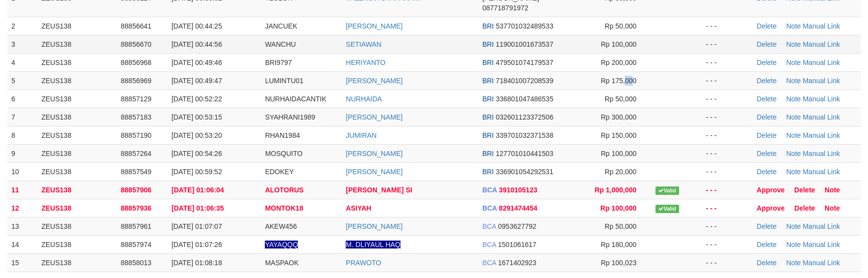  Describe the element at coordinates (619, 245) in the screenshot. I see `span: Rp 180,000` at that location.